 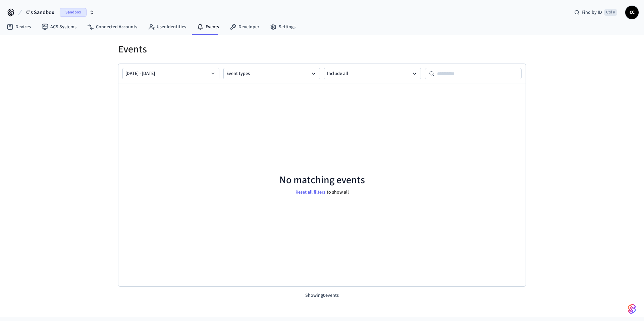 What do you see at coordinates (611, 13) in the screenshot?
I see `span: Ctrl K` at bounding box center [611, 13].